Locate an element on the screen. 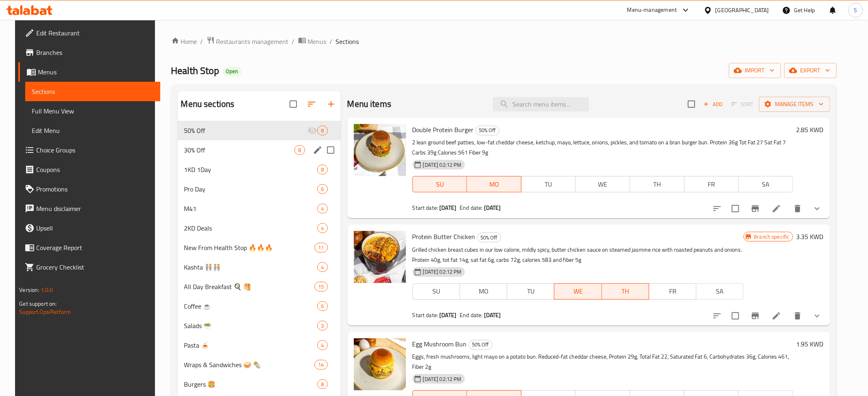 This screenshot has width=868, height=396. span: M41 is located at coordinates (251, 209).